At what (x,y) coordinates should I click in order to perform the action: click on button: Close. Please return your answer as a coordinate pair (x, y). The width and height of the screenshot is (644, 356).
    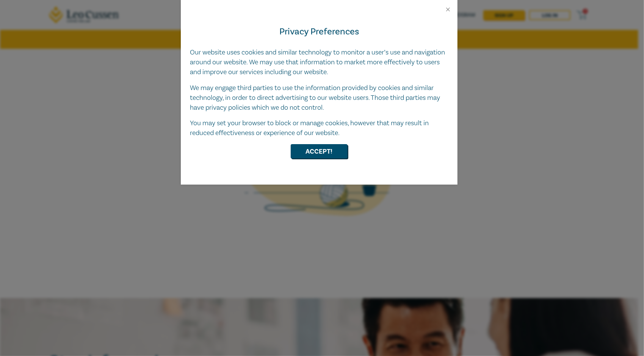
    Looking at the image, I should click on (448, 9).